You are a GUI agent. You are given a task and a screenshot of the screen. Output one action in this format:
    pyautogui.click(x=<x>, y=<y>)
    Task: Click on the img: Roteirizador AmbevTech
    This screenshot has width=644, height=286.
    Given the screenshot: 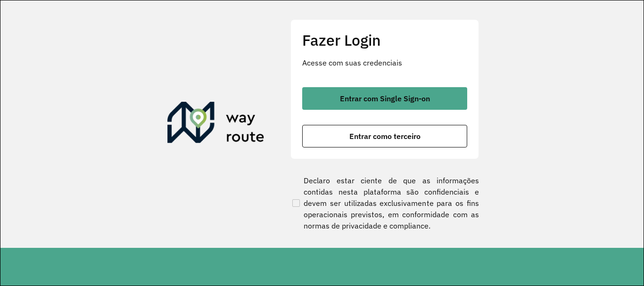 What is the action you would take?
    pyautogui.click(x=216, y=124)
    